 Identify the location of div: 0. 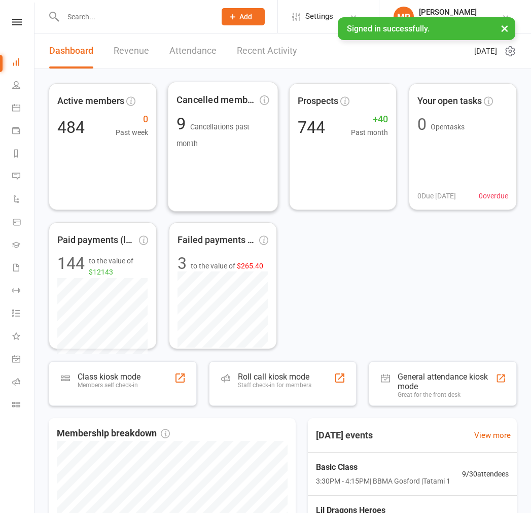
(422, 124).